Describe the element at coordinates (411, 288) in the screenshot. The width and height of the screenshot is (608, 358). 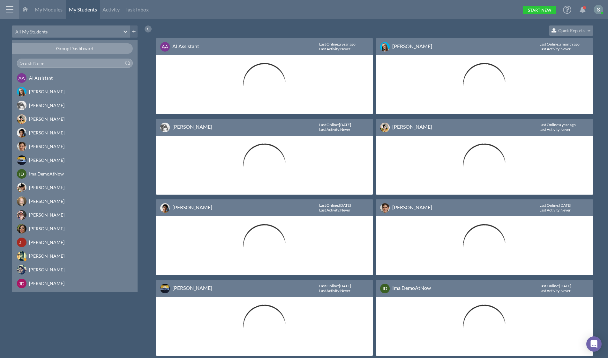
I see `a: Ima DemoAtNow` at that location.